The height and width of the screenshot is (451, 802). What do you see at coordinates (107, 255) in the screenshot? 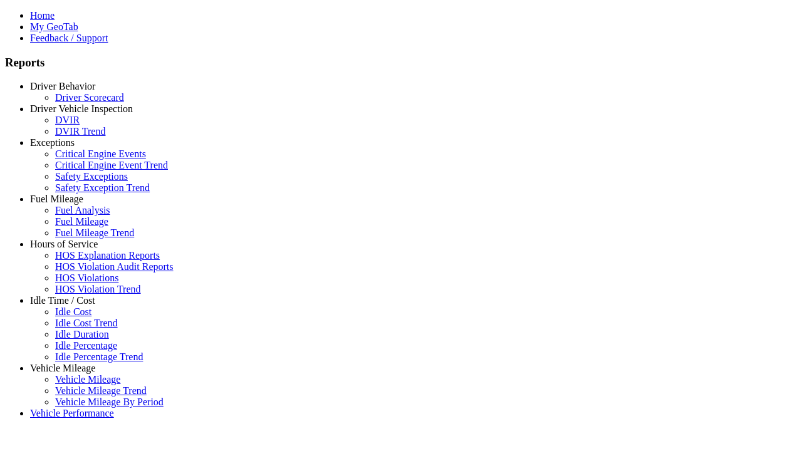
I see `a: HOS Explanation Reports` at bounding box center [107, 255].